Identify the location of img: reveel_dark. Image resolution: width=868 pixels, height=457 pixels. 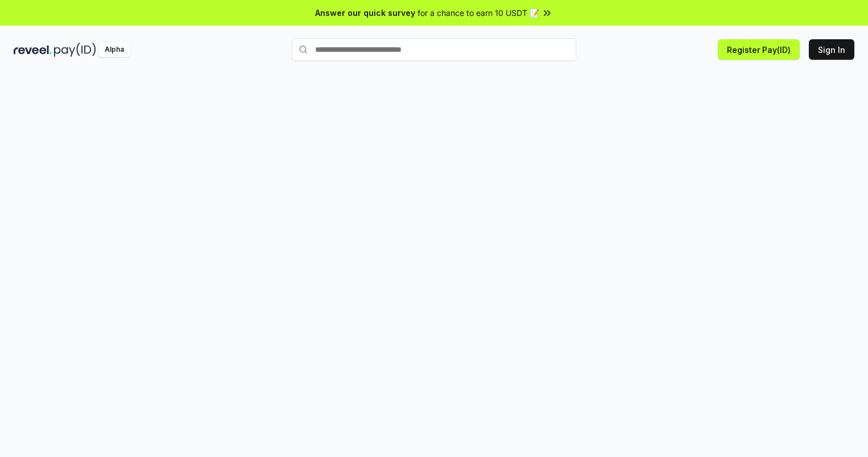
(32, 50).